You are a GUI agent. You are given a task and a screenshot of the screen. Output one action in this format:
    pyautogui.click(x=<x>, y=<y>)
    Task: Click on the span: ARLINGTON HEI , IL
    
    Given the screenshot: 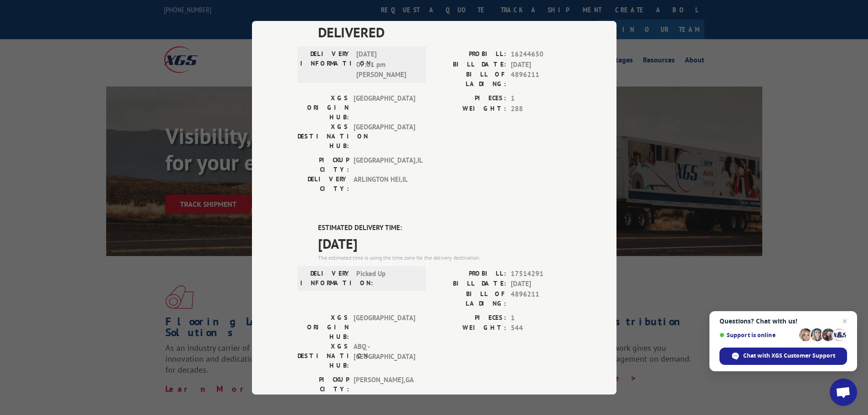 What is the action you would take?
    pyautogui.click(x=384, y=184)
    